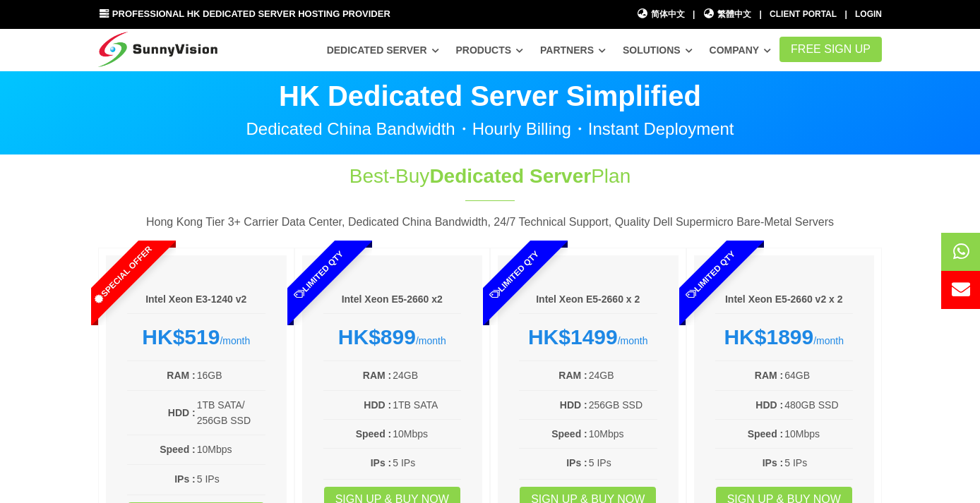  What do you see at coordinates (572, 337) in the screenshot?
I see `strong: HK$1499` at bounding box center [572, 337].